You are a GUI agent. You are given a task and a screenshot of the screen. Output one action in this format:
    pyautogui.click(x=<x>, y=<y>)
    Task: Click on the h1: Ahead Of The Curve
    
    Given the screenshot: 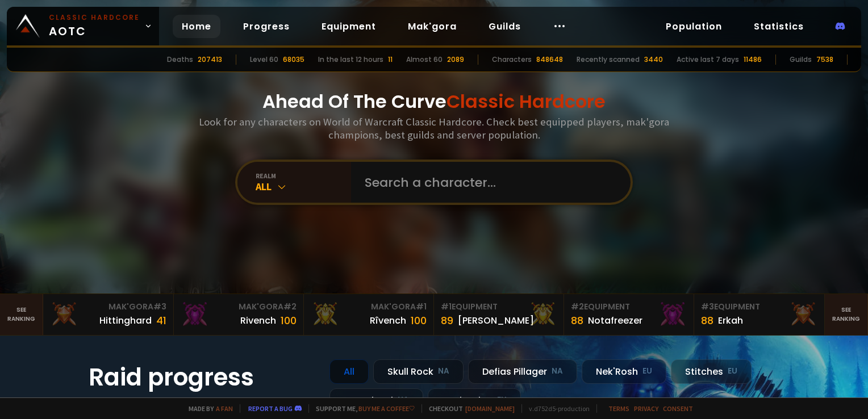 What is the action you would take?
    pyautogui.click(x=434, y=102)
    